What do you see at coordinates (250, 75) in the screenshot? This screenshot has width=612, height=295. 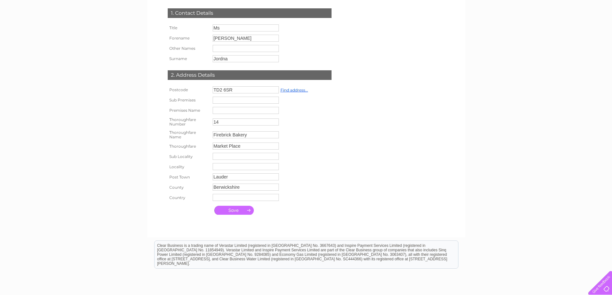 I see `div: 2. Address Details` at bounding box center [250, 75].